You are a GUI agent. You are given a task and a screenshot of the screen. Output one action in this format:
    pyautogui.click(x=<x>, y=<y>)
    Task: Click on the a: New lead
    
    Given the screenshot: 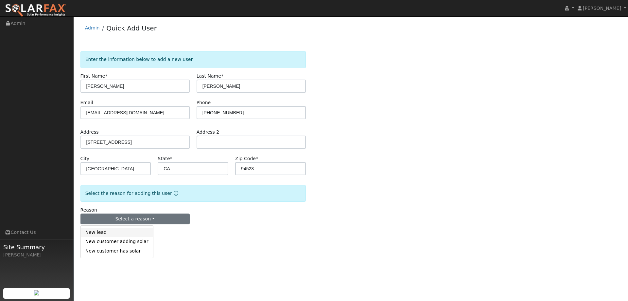 What is the action you would take?
    pyautogui.click(x=117, y=232)
    